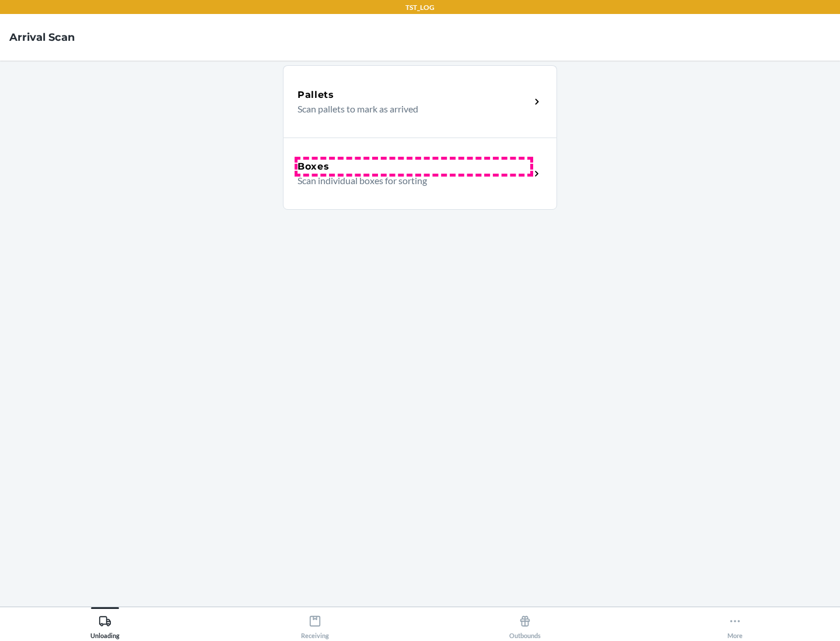 Image resolution: width=840 pixels, height=641 pixels. What do you see at coordinates (313, 167) in the screenshot?
I see `h5: Boxes` at bounding box center [313, 167].